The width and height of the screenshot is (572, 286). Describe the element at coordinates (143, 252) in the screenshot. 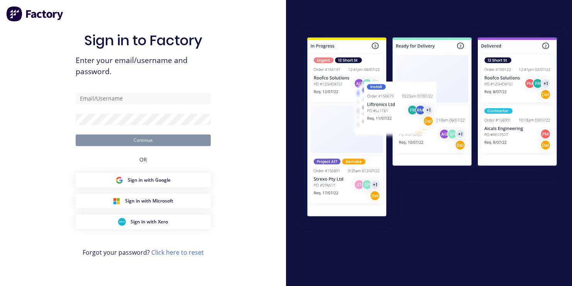

I see `span: Forgot your password?` at that location.